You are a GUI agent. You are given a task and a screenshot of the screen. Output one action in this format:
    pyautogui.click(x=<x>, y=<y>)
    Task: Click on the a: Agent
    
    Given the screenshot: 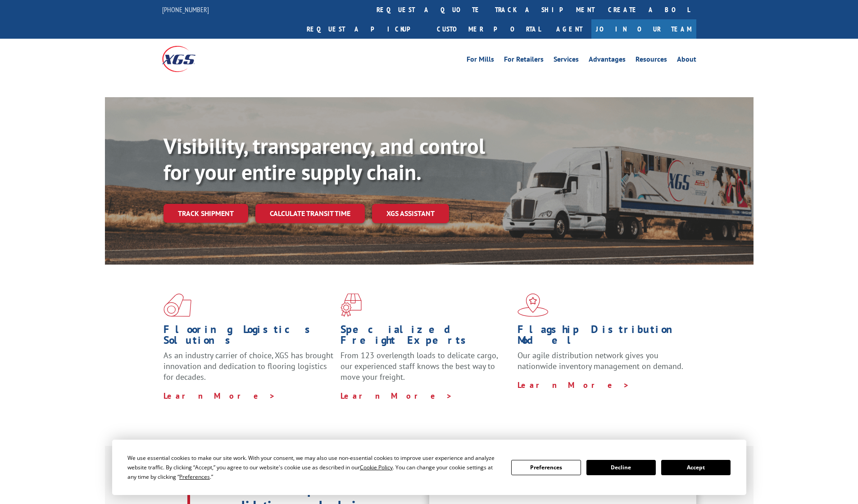 What is the action you would take?
    pyautogui.click(x=569, y=29)
    